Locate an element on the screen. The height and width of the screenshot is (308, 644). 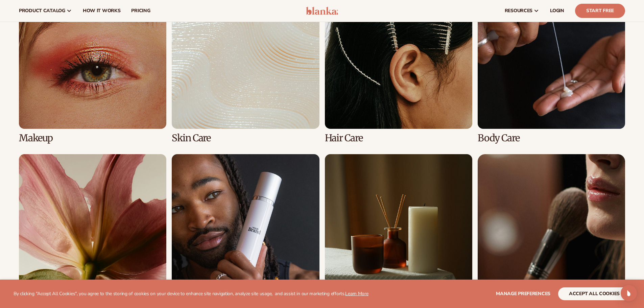
span: How It Works is located at coordinates (102, 11).